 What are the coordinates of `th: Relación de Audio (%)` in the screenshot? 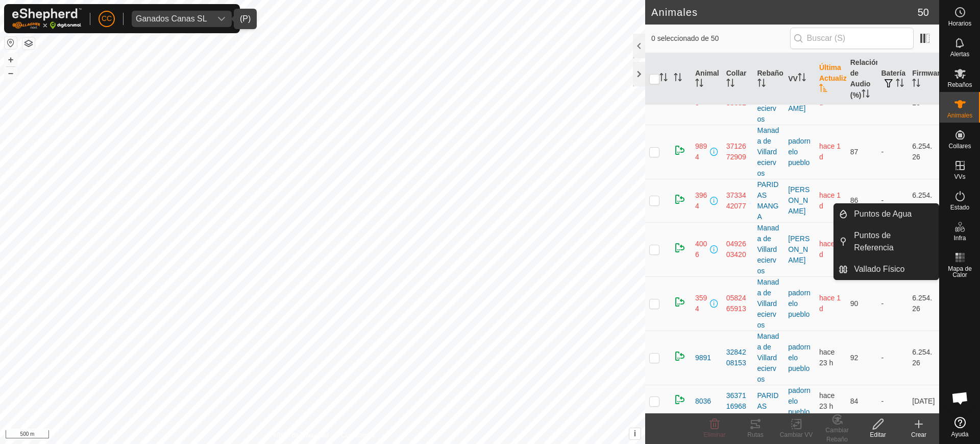 It's located at (862, 79).